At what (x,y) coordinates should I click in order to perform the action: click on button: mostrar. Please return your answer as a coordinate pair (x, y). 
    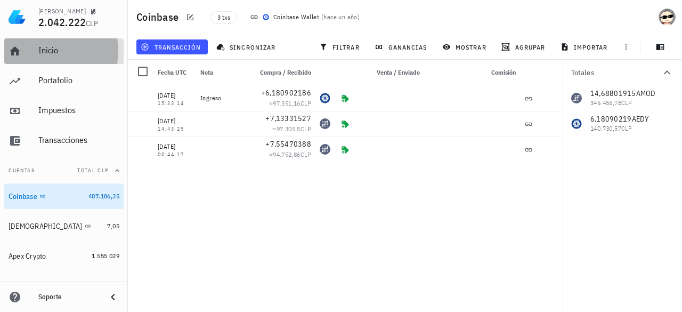
    Looking at the image, I should click on (465, 47).